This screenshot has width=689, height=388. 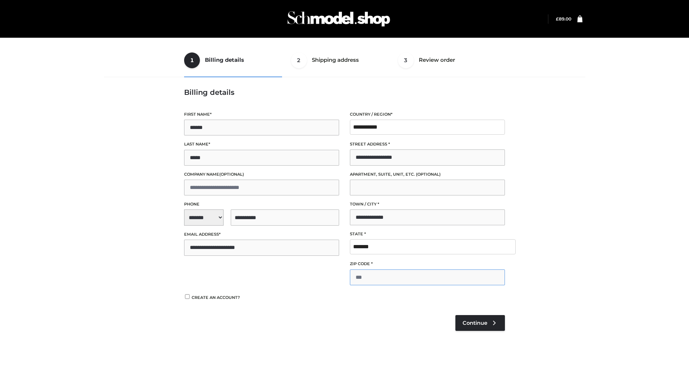 I want to click on a: Continue, so click(x=480, y=323).